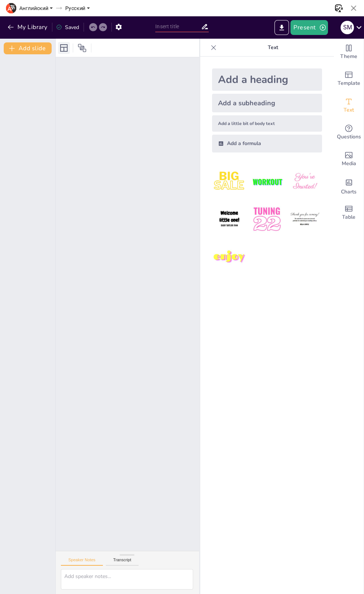  What do you see at coordinates (178, 26) in the screenshot?
I see `input: Insert title` at bounding box center [178, 26].